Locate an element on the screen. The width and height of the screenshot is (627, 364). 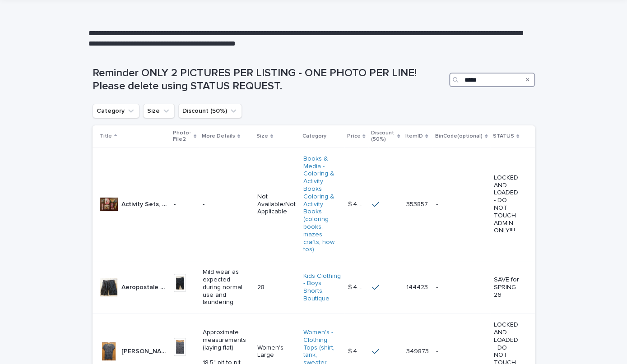
a: Books & Media - Coloring & Activity Books Coloring & Activity Books (coloring books, mazes, craft... is located at coordinates (322, 205).